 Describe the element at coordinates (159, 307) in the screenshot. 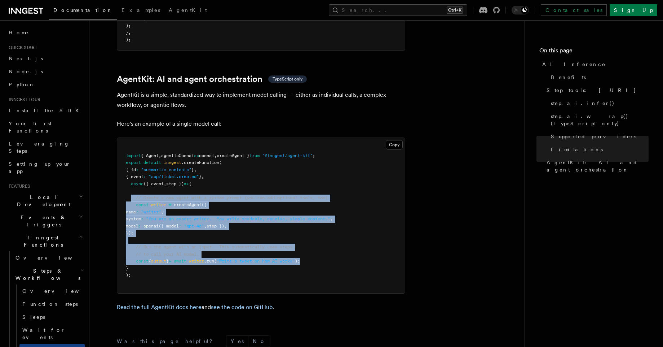

I see `a: Read the full AgentKit docs here` at that location.